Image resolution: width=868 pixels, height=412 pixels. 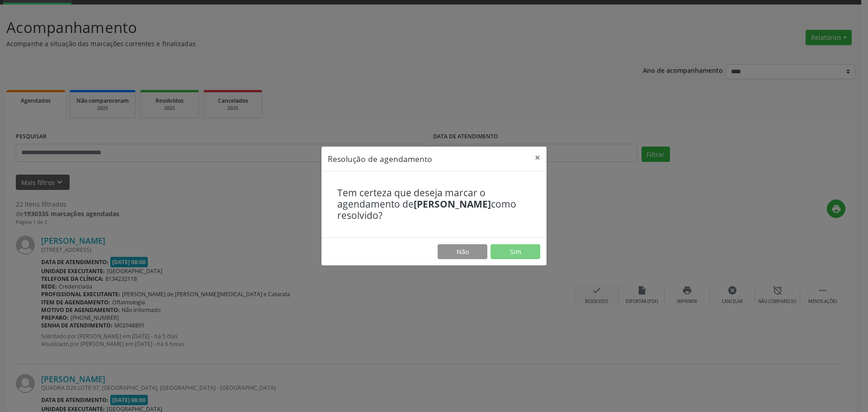 What do you see at coordinates (463, 252) in the screenshot?
I see `button: Não` at bounding box center [463, 252].